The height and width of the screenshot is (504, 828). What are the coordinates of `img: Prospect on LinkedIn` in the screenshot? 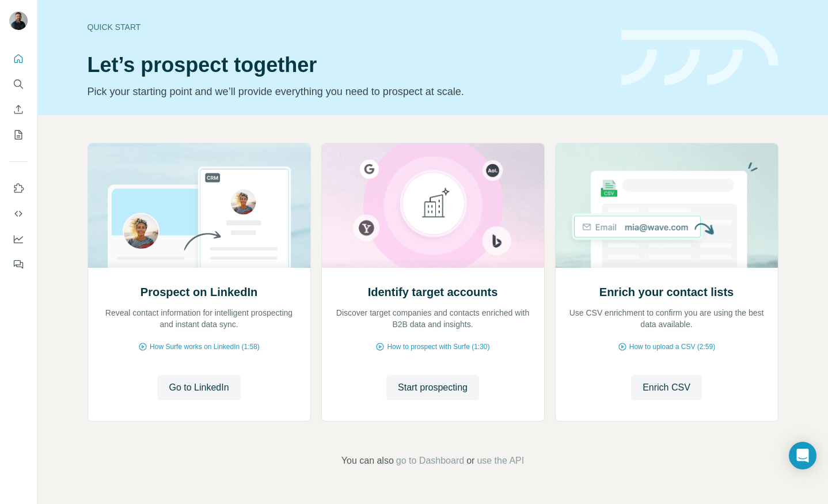 It's located at (199, 205).